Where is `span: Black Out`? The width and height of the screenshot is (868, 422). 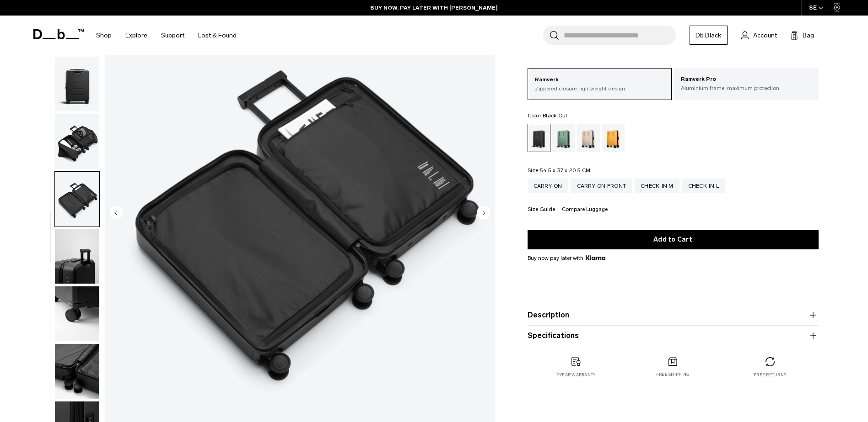 span: Black Out is located at coordinates (555, 116).